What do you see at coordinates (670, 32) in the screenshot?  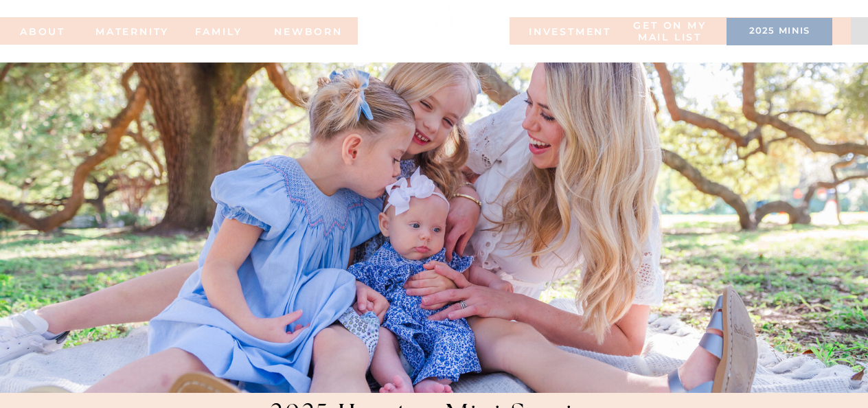 I see `nav: Get on my MAIL list` at bounding box center [670, 32].